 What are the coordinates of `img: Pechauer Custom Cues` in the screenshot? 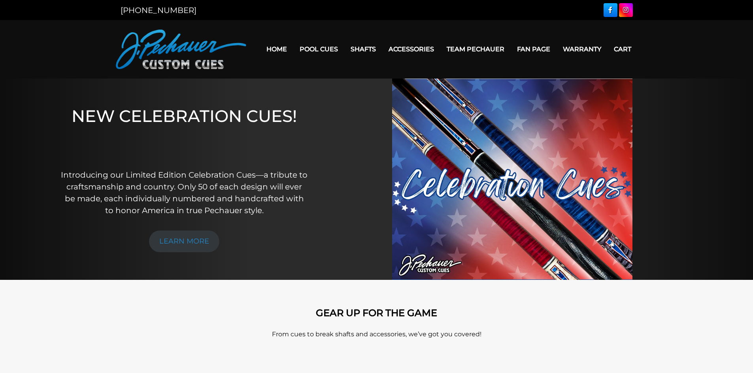 It's located at (181, 49).